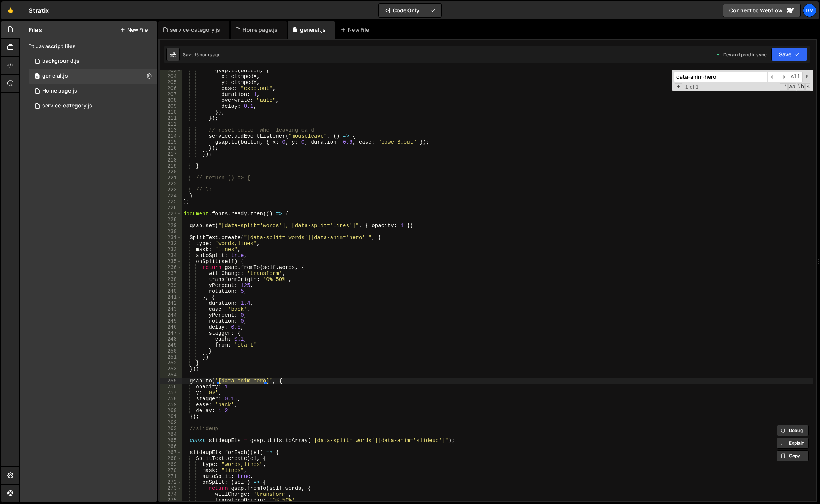 This screenshot has height=504, width=820. I want to click on div: 269, so click(171, 464).